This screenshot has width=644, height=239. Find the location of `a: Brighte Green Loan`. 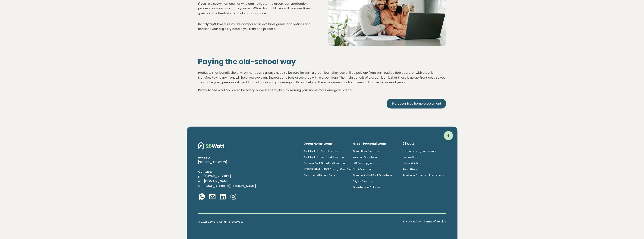

a: Brighte Green Loan is located at coordinates (363, 181).